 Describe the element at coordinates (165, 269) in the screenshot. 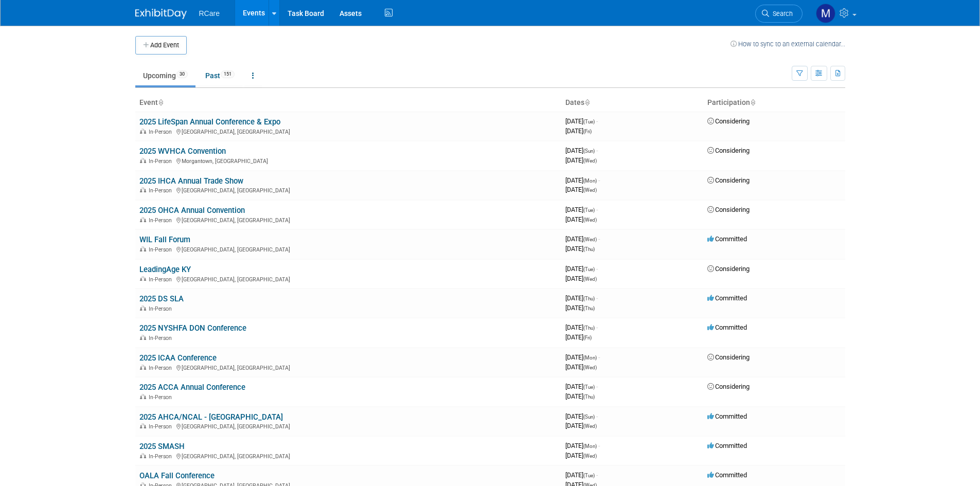

I see `a: LeadingAge KY` at that location.